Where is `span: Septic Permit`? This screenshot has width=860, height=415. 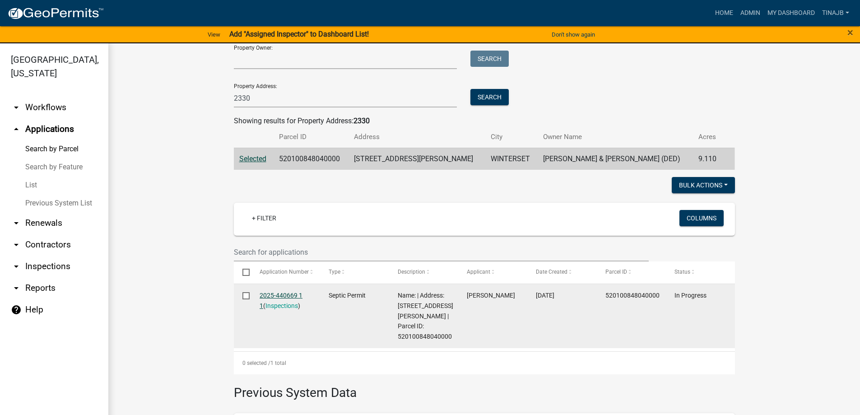
span: Septic Permit is located at coordinates (347, 295).